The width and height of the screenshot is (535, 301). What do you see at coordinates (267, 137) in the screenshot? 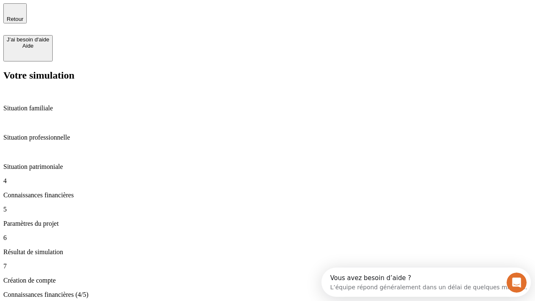
I see `p: Situation professionnelle` at bounding box center [267, 137].